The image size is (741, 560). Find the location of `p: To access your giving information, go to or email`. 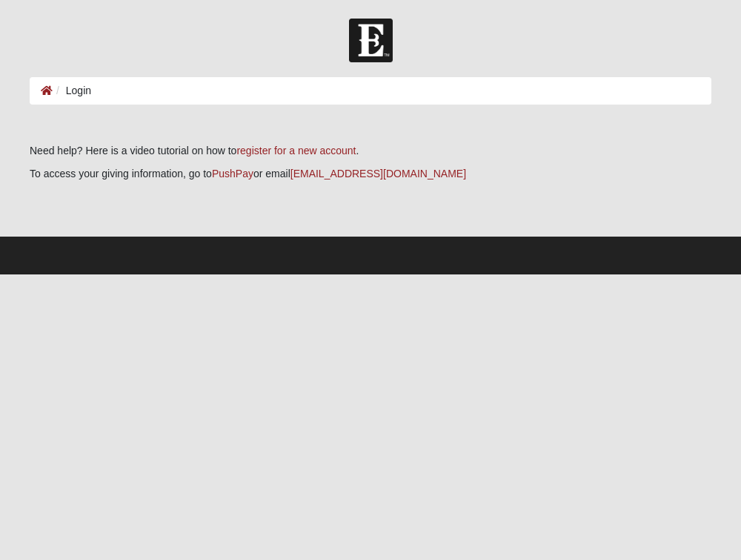

p: To access your giving information, go to or email is located at coordinates (370, 173).